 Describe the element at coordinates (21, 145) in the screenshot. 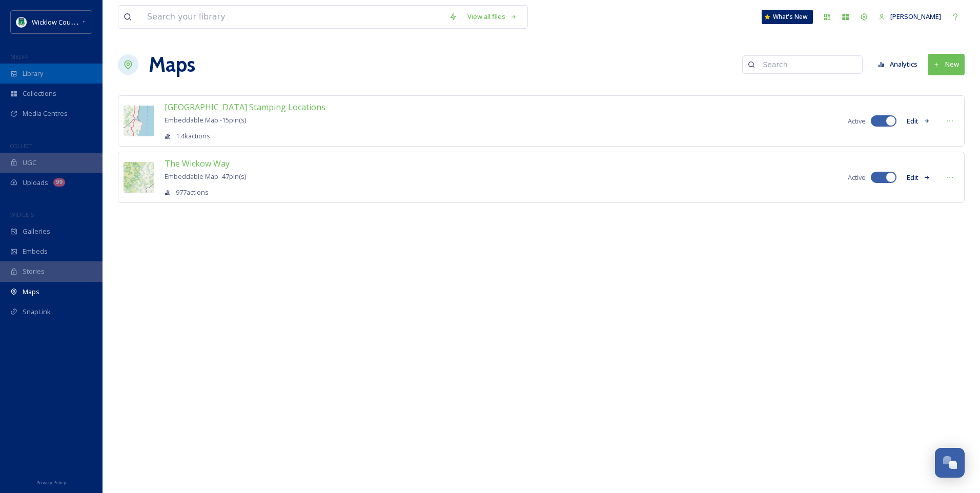

I see `span: COLLECT` at that location.